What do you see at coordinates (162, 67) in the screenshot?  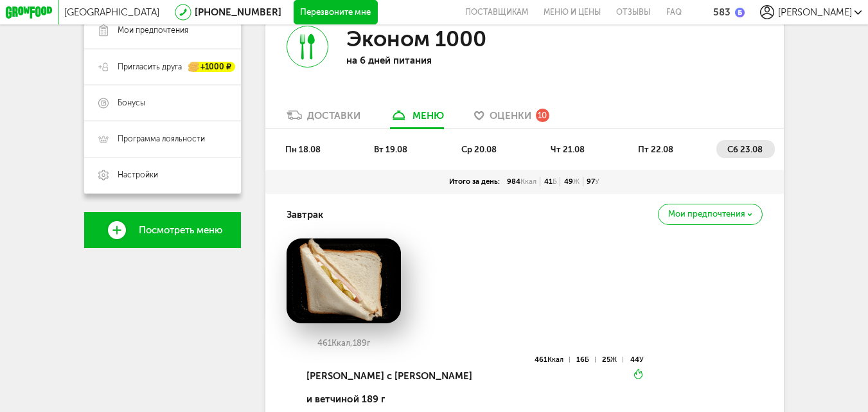 I see `a: Пригласить друга +1000 ₽` at bounding box center [162, 67].